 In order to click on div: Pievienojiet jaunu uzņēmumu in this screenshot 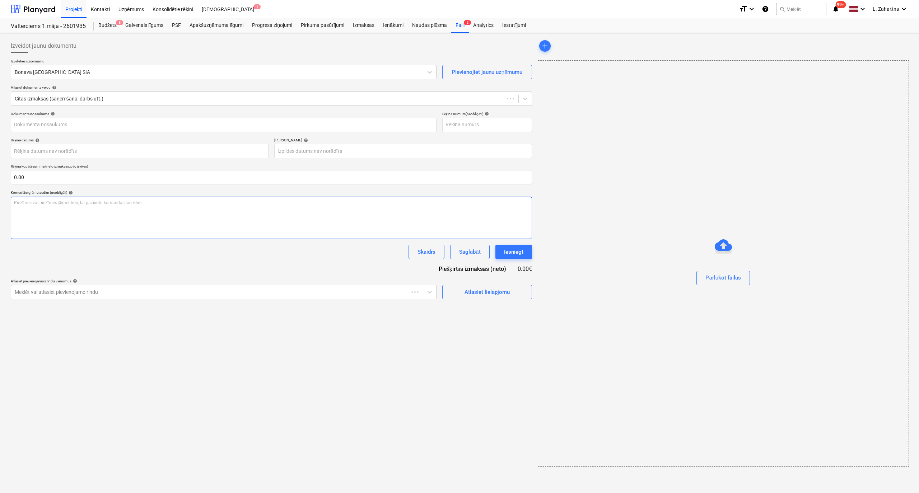, I will do `click(487, 72)`.